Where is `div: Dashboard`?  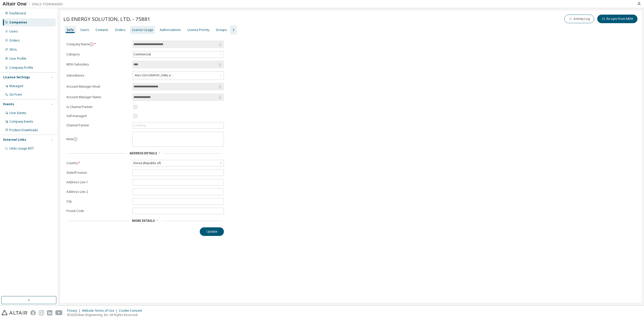
div: Dashboard is located at coordinates (18, 14).